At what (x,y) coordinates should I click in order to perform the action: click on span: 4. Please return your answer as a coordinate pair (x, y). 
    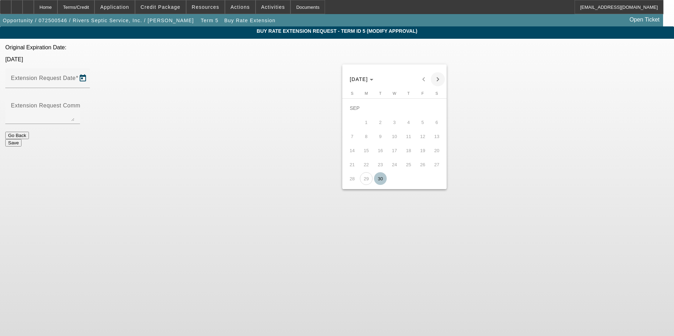
    Looking at the image, I should click on (409, 122).